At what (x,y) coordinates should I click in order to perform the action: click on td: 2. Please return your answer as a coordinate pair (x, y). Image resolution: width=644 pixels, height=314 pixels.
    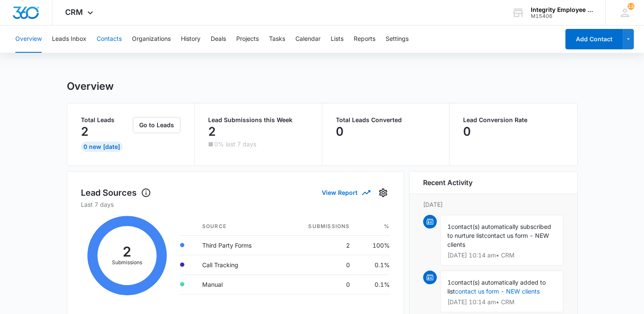
    Looking at the image, I should click on (319, 245).